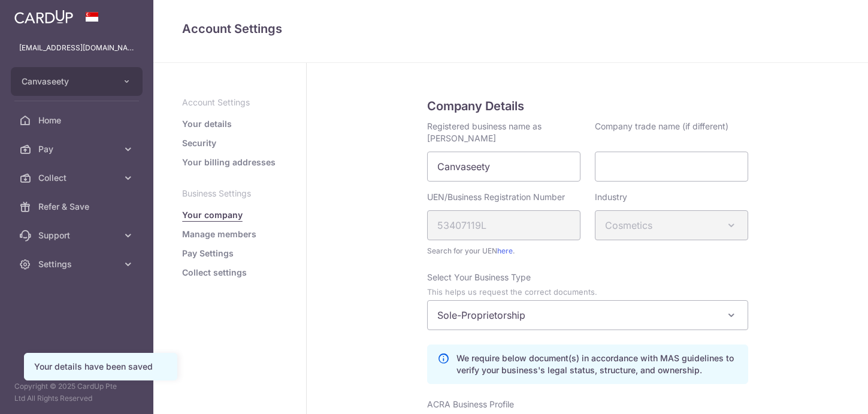  I want to click on p: We require below document(s) in accordance with MAS guidelines to verify your business's legal st..., so click(597, 364).